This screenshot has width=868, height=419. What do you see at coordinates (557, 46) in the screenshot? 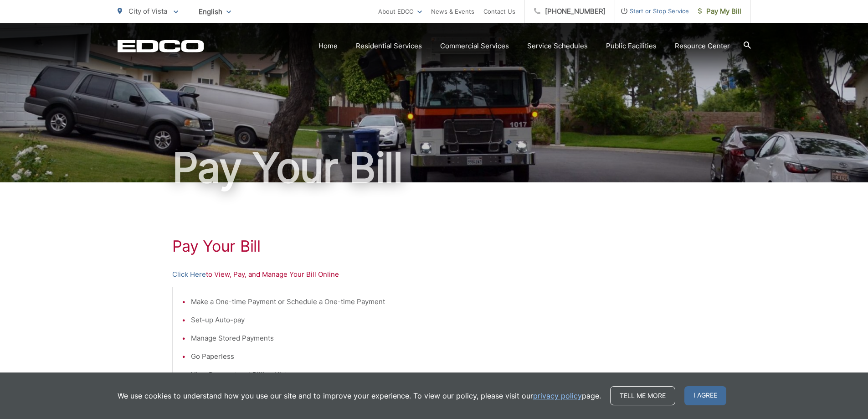
I see `a: Service Schedules` at bounding box center [557, 46].